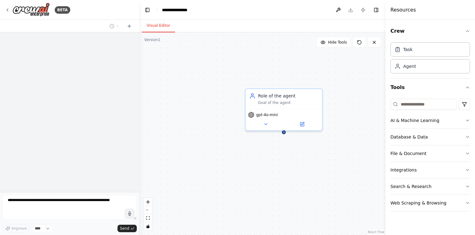 Image resolution: width=475 pixels, height=235 pixels. Describe the element at coordinates (430, 87) in the screenshot. I see `button: Tools` at that location.